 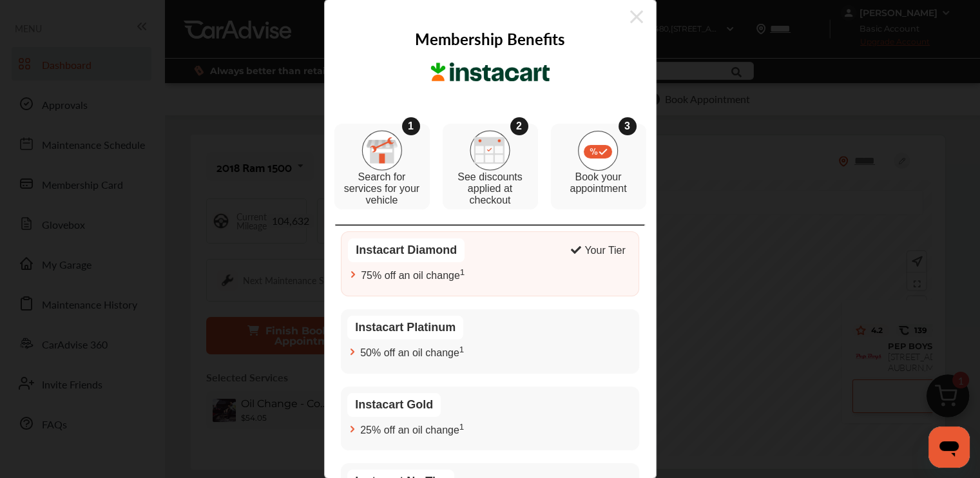 I want to click on div: Instacart Diamond, so click(x=406, y=250).